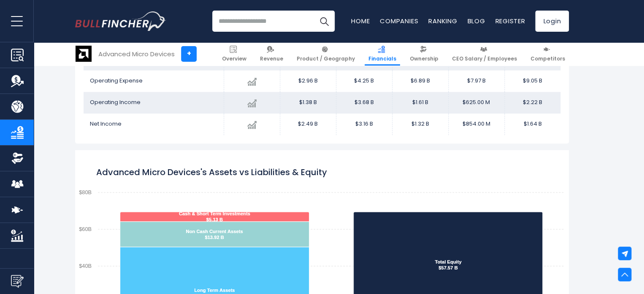  I want to click on text: Non Cash Current Assets $13.92 B, so click(214, 234).